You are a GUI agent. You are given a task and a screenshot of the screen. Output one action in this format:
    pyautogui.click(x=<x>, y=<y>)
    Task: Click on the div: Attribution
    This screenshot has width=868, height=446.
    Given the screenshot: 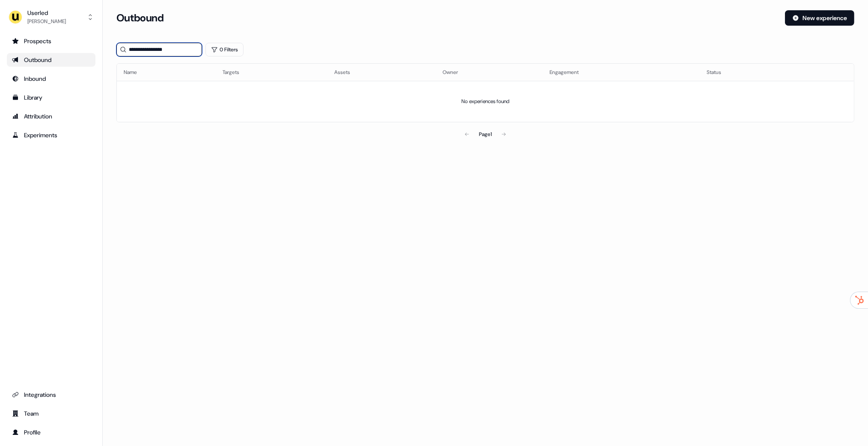 What is the action you would take?
    pyautogui.click(x=51, y=117)
    